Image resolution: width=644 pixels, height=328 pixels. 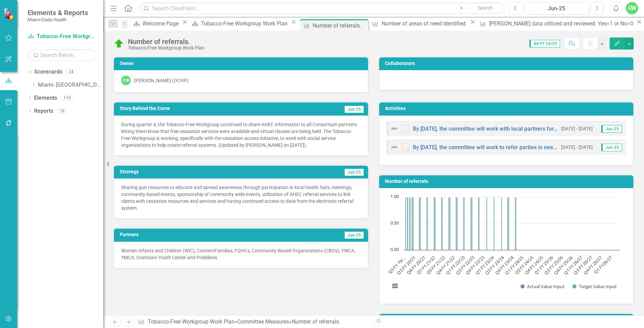 I want to click on button: CW, so click(x=632, y=8).